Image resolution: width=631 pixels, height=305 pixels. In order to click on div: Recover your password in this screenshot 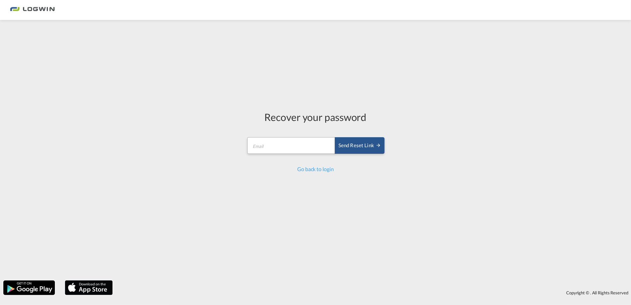, I will do `click(316, 117)`.